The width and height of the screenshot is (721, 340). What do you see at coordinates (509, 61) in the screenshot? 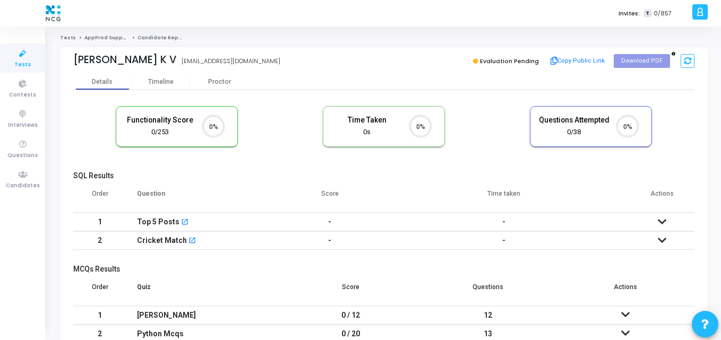
I see `span: Evaluation Pending` at bounding box center [509, 61].